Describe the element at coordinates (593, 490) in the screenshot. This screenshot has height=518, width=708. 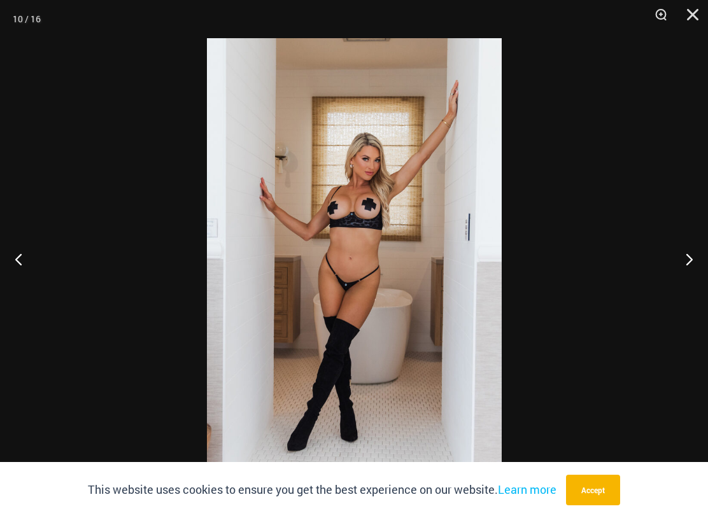
I see `button: Accept` at that location.